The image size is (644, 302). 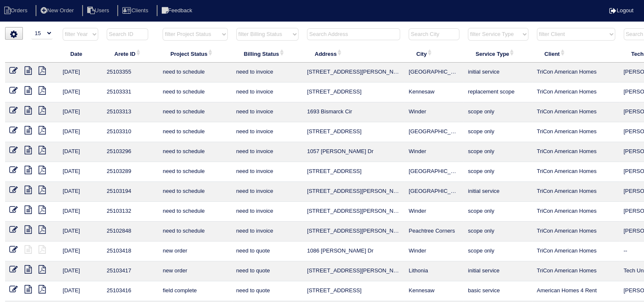 What do you see at coordinates (131, 212) in the screenshot?
I see `td: 25103132` at bounding box center [131, 212].